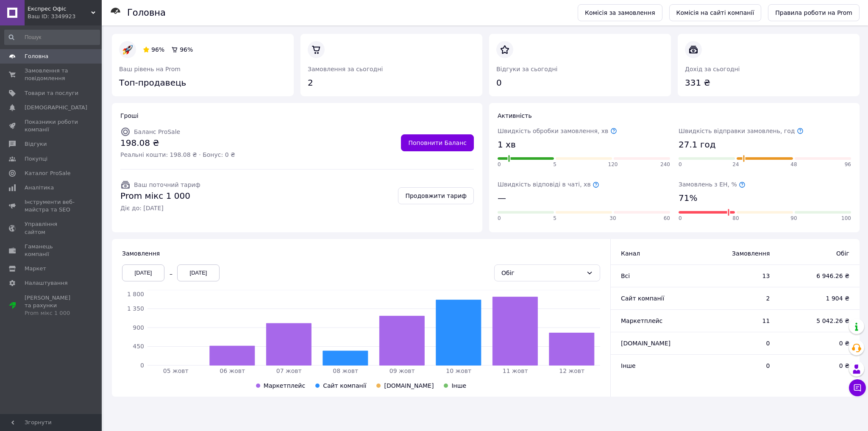 The width and height of the screenshot is (868, 431). Describe the element at coordinates (625, 276) in the screenshot. I see `span: Всi` at that location.